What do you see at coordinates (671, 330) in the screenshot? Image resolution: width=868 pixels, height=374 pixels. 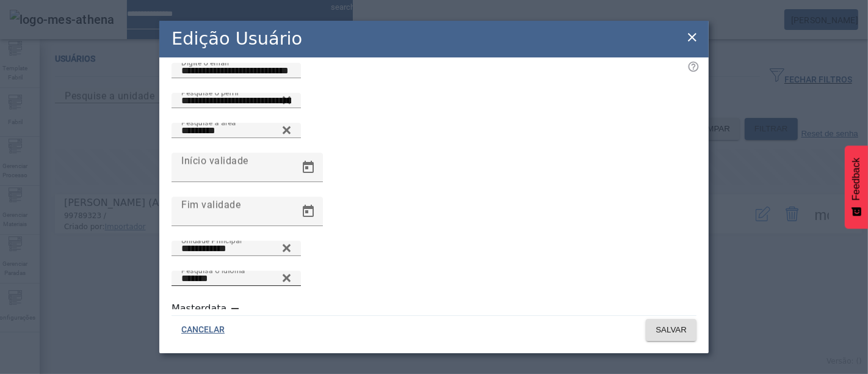 I see `button: SALVAR` at bounding box center [671, 330].